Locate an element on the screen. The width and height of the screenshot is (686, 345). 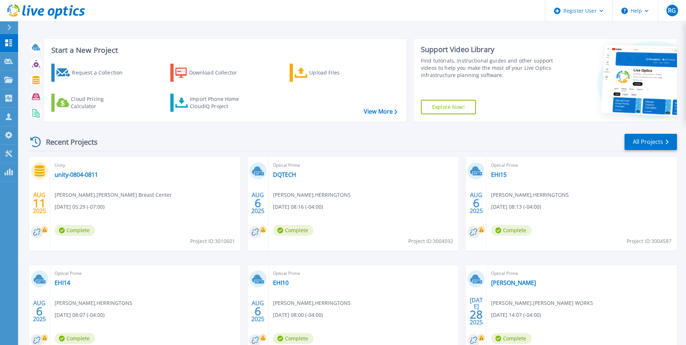
span: Project ID: 3004592 is located at coordinates (430, 241).